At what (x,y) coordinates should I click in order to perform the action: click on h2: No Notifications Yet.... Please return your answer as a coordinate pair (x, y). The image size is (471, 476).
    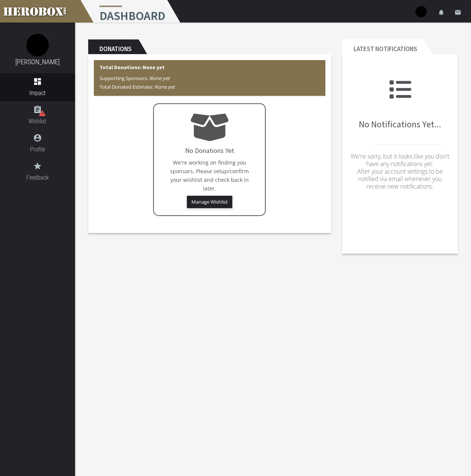
    Looking at the image, I should click on (400, 104).